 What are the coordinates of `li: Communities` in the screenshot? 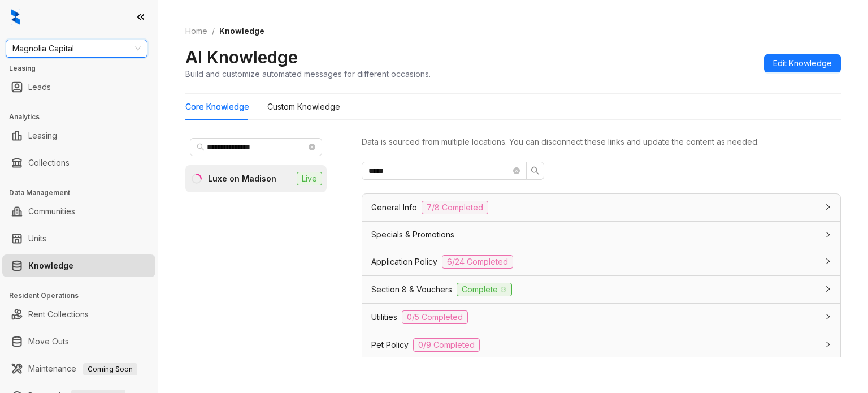 It's located at (78, 211).